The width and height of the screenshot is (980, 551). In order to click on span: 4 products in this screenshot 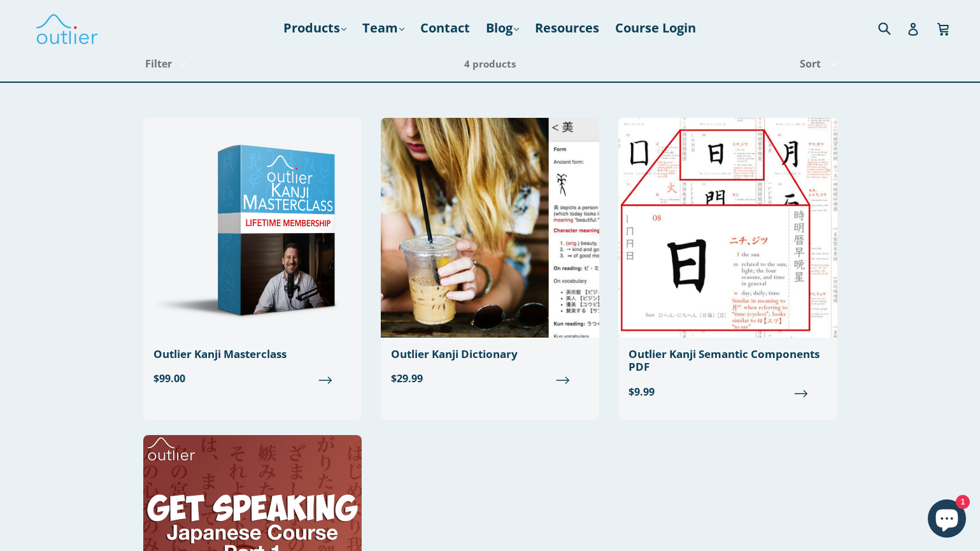, I will do `click(490, 64)`.